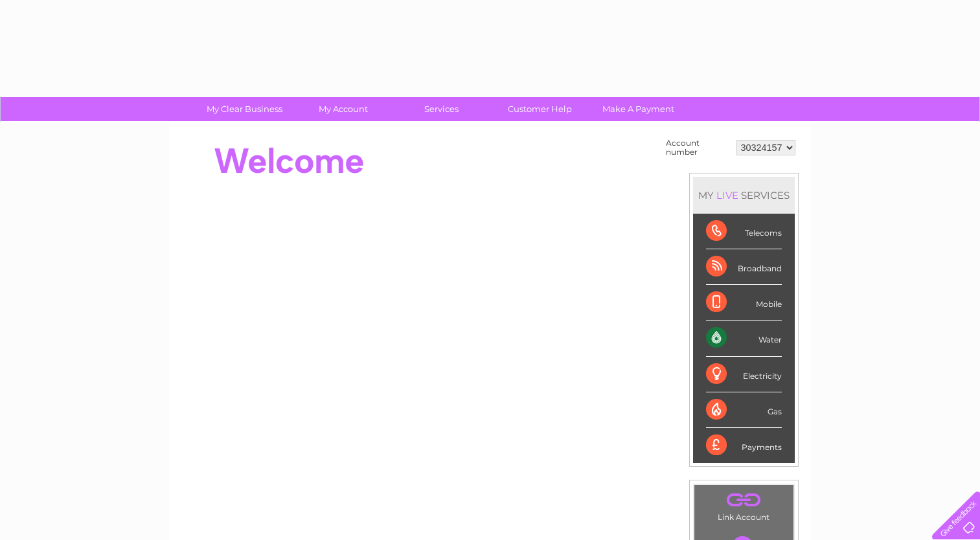 The height and width of the screenshot is (540, 980). I want to click on div: Electricity, so click(744, 374).